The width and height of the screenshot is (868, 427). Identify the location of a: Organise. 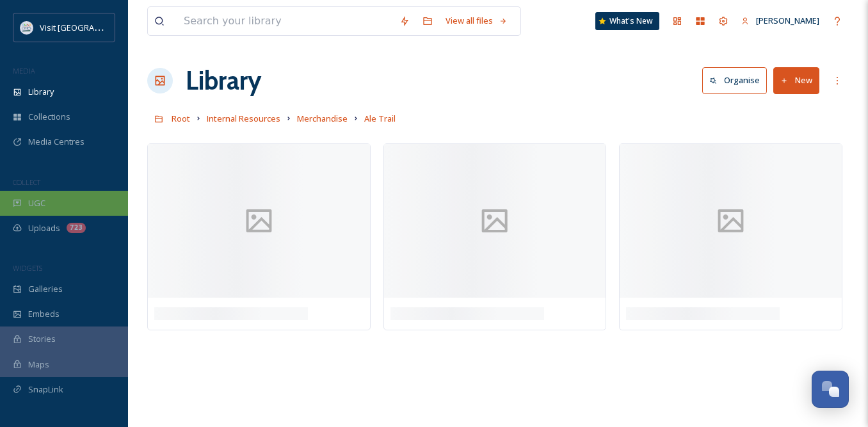
(737, 80).